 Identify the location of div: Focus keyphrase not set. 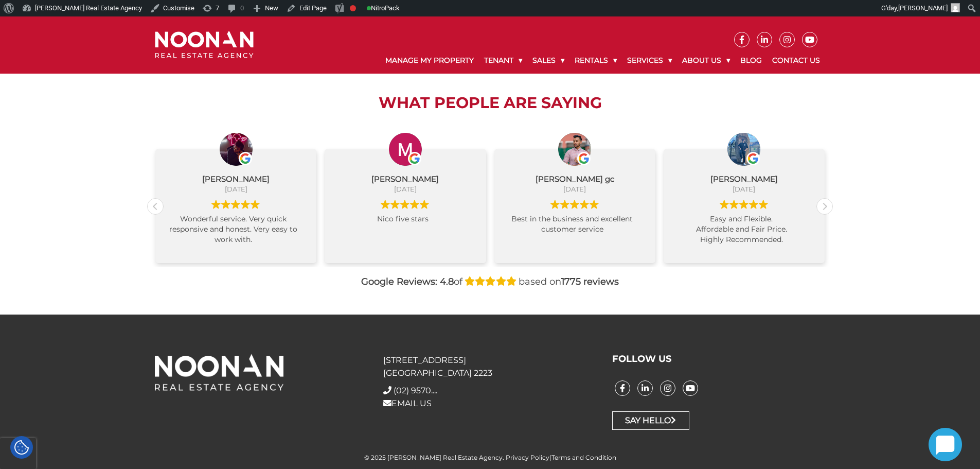
(353, 8).